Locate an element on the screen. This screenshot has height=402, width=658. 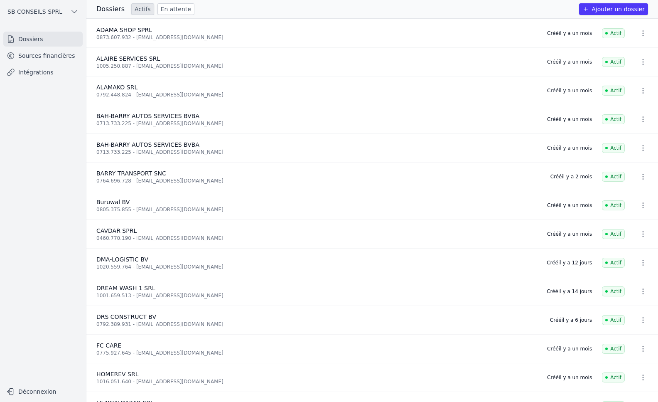
span: BARRY TRANSPORT SNC is located at coordinates (131, 173).